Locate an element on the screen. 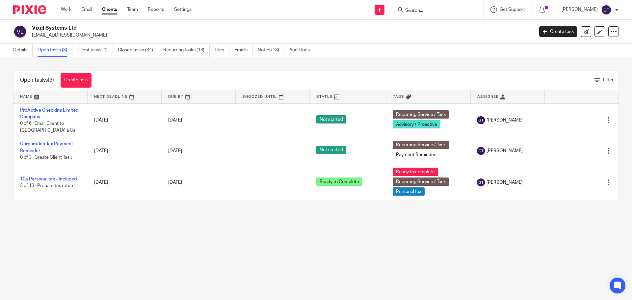  span: Payment Reminder is located at coordinates (416, 155).